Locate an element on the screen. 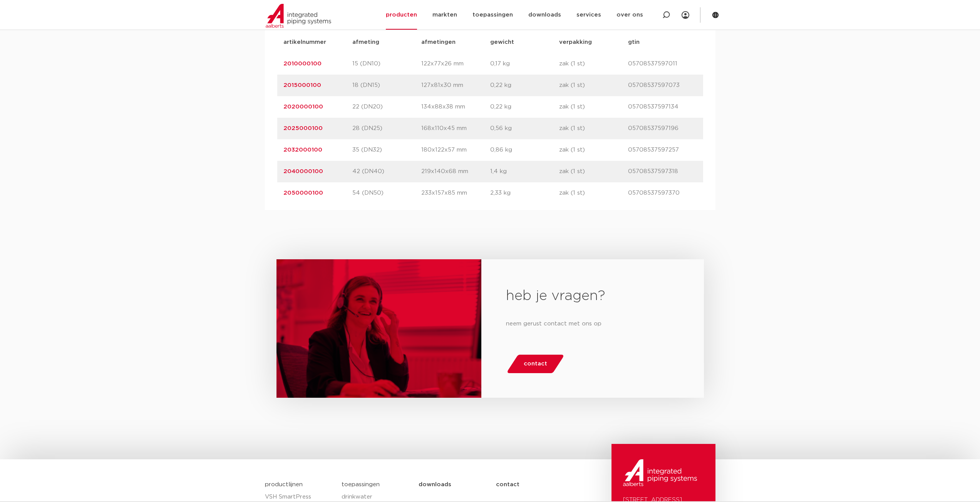  a: 2050000100 is located at coordinates (303, 193).